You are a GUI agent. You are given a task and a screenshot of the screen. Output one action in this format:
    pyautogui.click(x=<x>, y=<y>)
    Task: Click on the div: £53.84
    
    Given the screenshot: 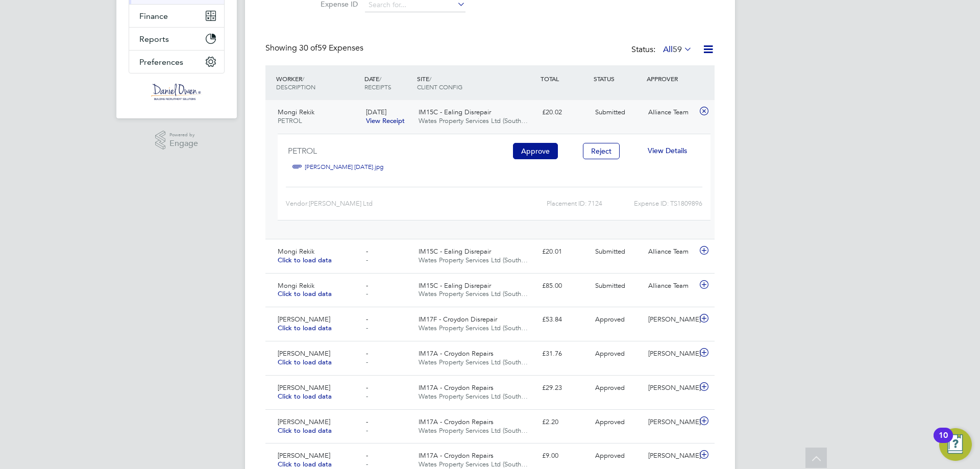 What is the action you would take?
    pyautogui.click(x=564, y=320)
    